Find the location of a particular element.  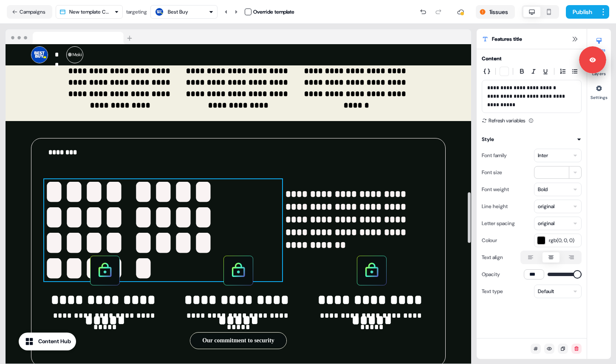

button: Campaigns is located at coordinates (29, 12).